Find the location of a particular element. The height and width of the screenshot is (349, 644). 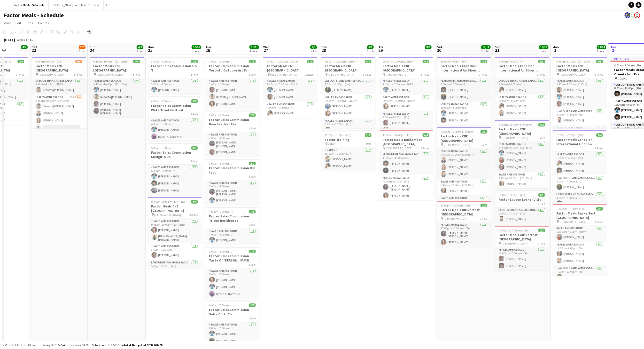

div: 11:00am-3:00pm (4h)1/1Factor Labour Locker Visit1 RoleLabour Brand Ambassadors1/111:00am-3:00pm (... is located at coordinates (522, 207).